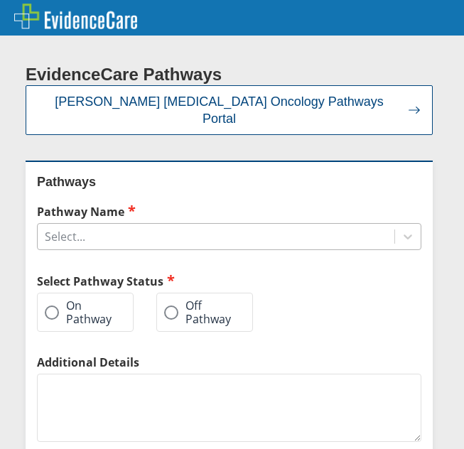 Image resolution: width=464 pixels, height=449 pixels. I want to click on h2: Pathways, so click(229, 182).